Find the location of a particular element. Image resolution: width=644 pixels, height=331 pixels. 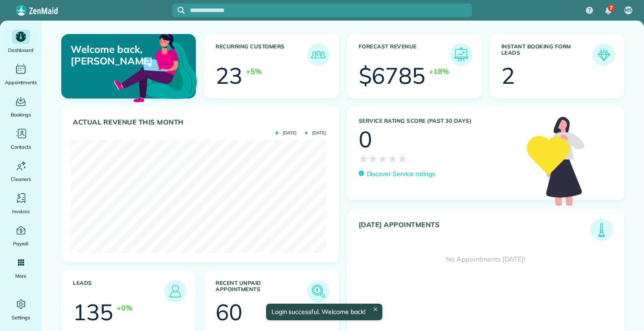

h3: Recent unpaid appointments is located at coordinates (261, 291).